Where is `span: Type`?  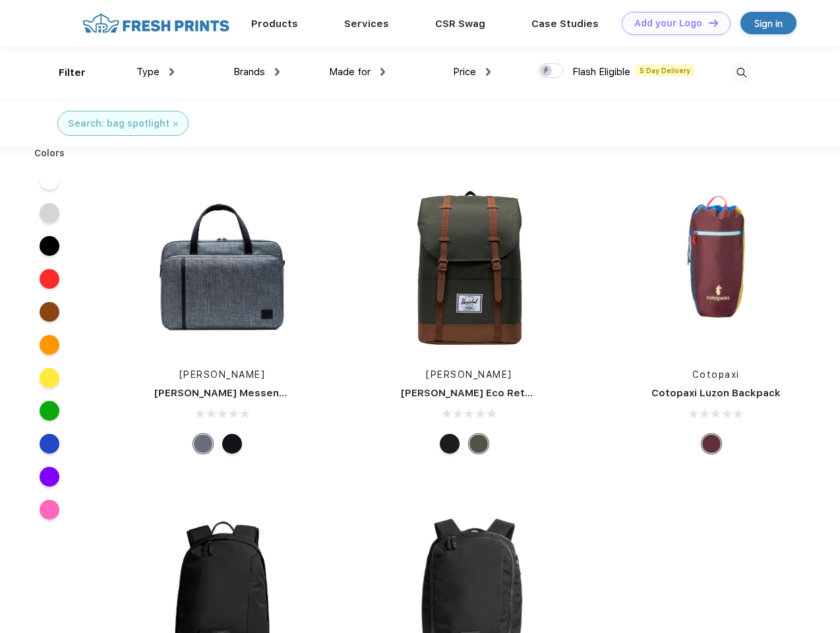 span: Type is located at coordinates (147, 72).